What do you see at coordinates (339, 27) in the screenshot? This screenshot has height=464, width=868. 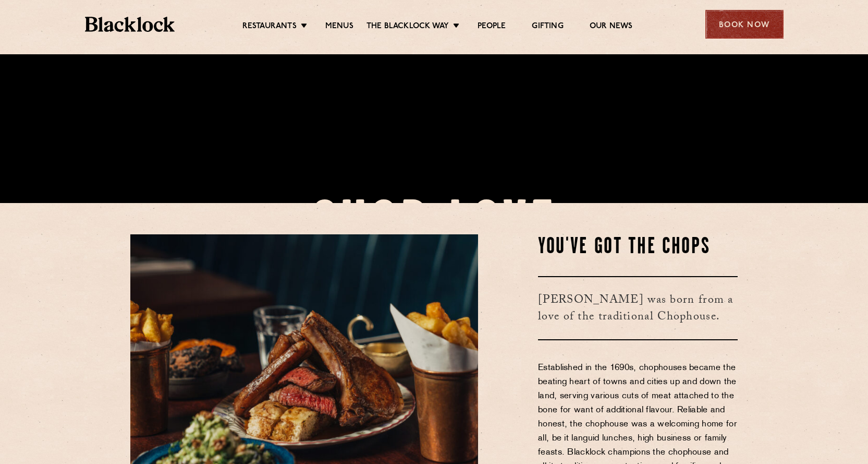 I see `a: Menus` at bounding box center [339, 27].